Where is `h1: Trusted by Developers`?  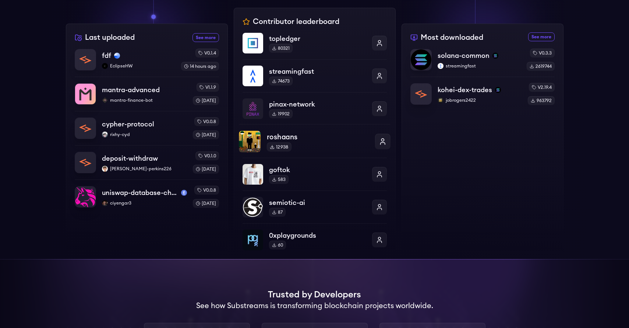
h1: Trusted by Developers is located at coordinates (314, 295).